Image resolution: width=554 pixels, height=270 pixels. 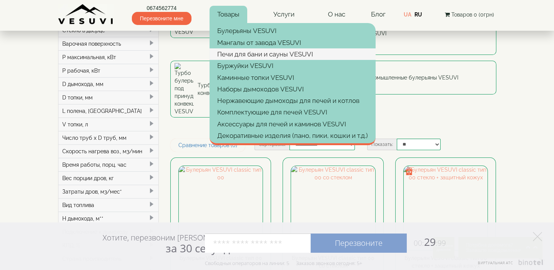 I want to click on img: Завод VESUVI, so click(x=86, y=14).